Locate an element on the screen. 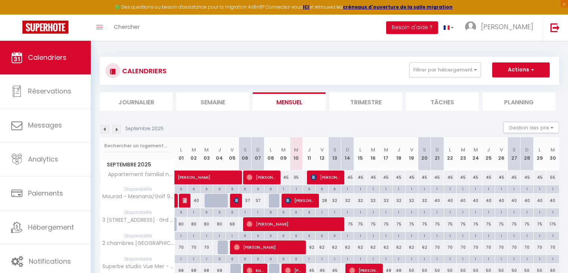  li: Mensuel is located at coordinates (289, 101).